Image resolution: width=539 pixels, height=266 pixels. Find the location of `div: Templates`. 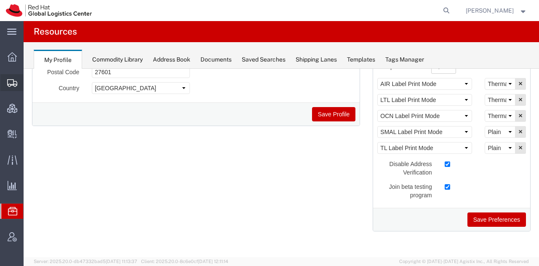

div: Templates is located at coordinates (361, 59).